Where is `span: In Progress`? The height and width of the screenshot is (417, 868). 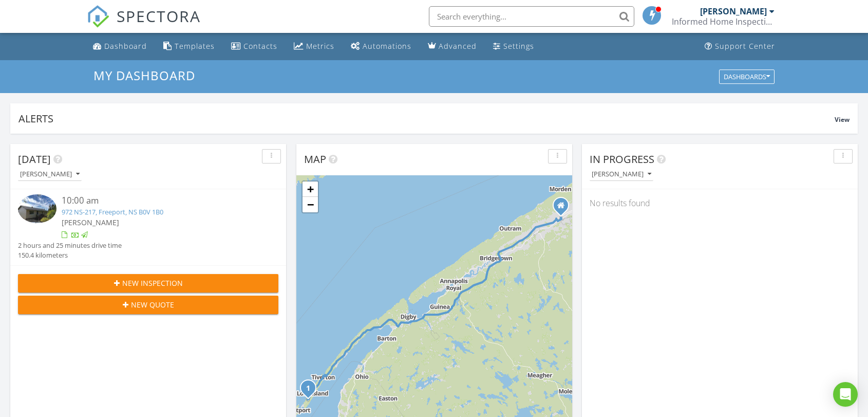 span: In Progress is located at coordinates (622, 159).